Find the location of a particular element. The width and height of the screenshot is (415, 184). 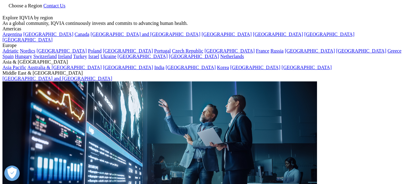

div: Americas is located at coordinates (203, 29).